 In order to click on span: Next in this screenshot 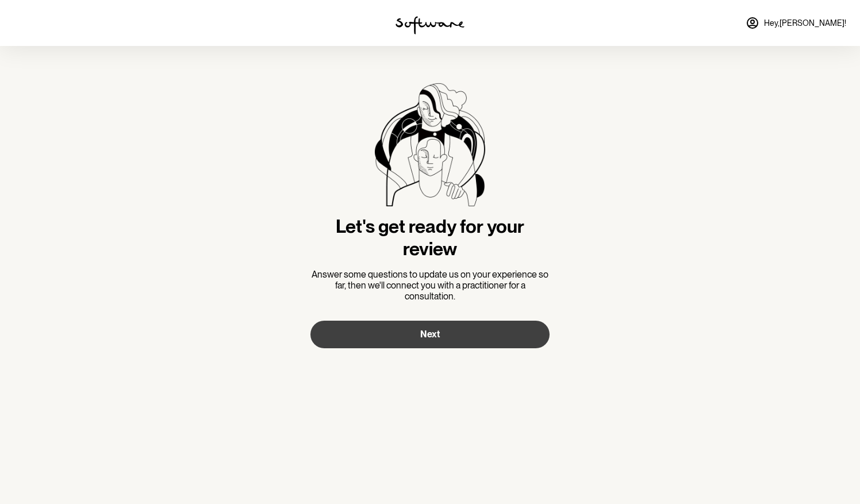, I will do `click(430, 334)`.